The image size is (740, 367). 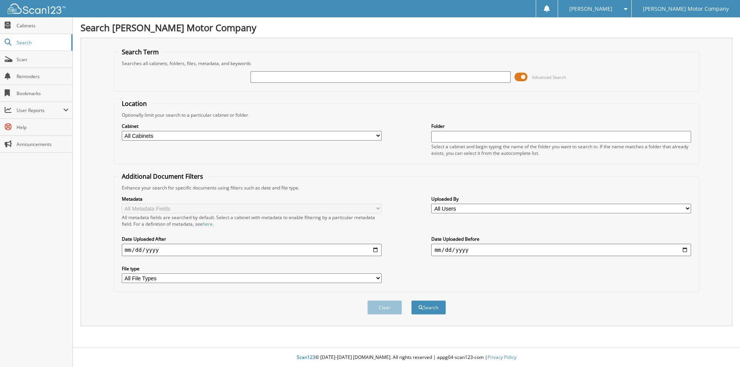 What do you see at coordinates (407, 115) in the screenshot?
I see `div: Optionally limit your search to a particular cabinet or folder` at bounding box center [407, 115].